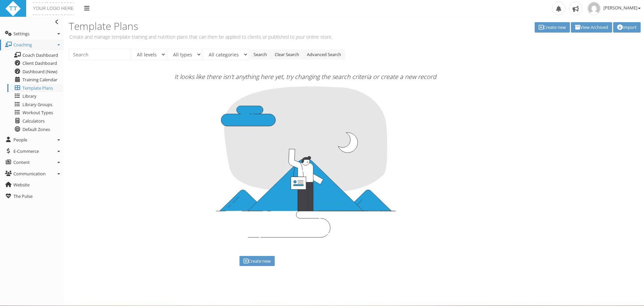 The height and width of the screenshot is (306, 644). Describe the element at coordinates (33, 121) in the screenshot. I see `span: Calculators` at that location.